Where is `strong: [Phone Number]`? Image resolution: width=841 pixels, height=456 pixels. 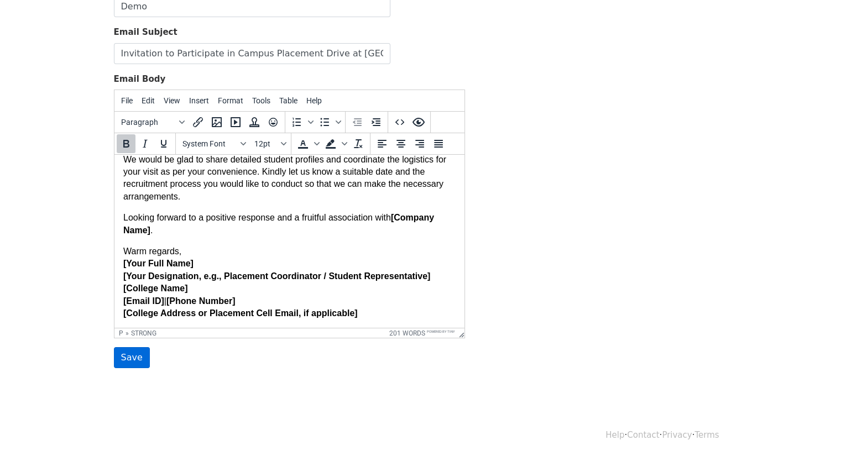
strong: [Phone Number] is located at coordinates (86, 146).